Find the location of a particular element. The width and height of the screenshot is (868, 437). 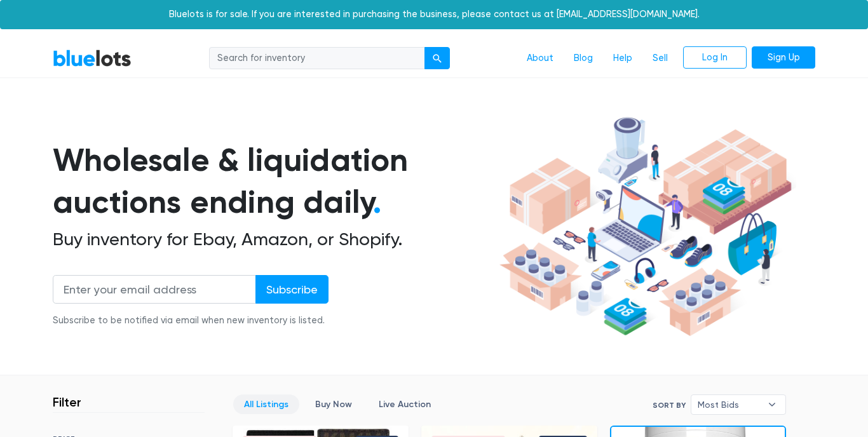

a: BlueLots is located at coordinates (92, 58).